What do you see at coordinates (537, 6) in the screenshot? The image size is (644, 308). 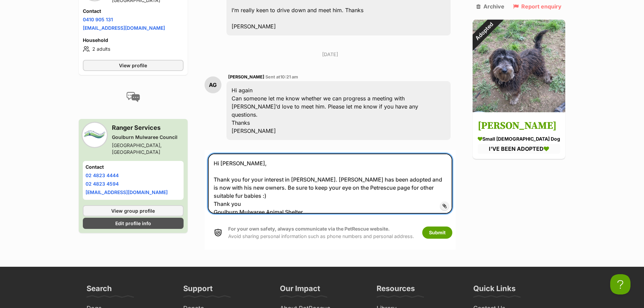 I see `a: Report enquiry` at bounding box center [537, 6].